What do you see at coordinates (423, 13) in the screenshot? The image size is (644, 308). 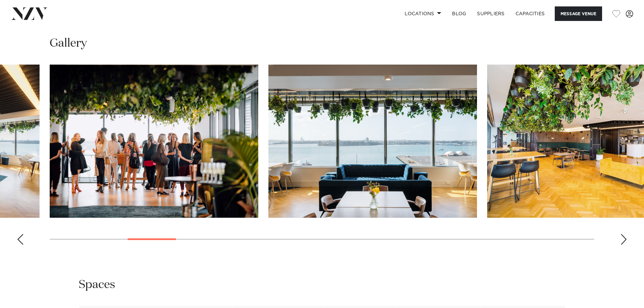 I see `a: Locations` at bounding box center [423, 13].